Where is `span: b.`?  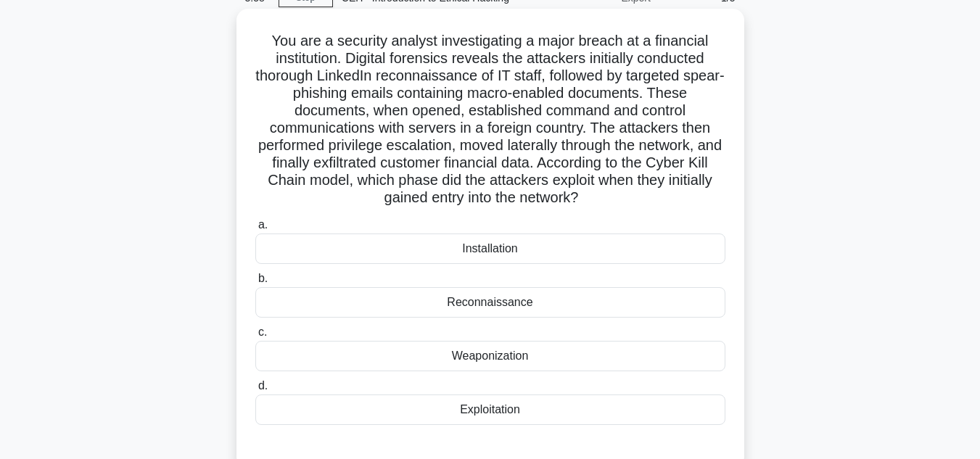 span: b. is located at coordinates (263, 278).